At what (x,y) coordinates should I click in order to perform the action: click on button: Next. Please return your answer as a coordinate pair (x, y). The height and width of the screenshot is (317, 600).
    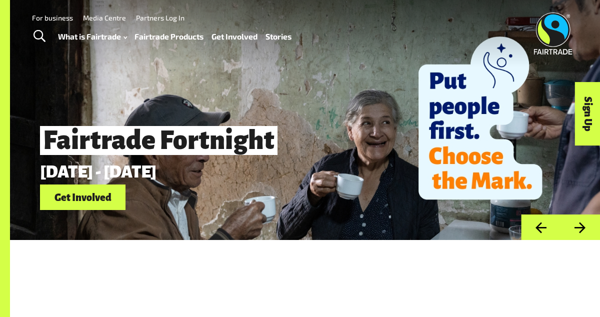
    Looking at the image, I should click on (580, 227).